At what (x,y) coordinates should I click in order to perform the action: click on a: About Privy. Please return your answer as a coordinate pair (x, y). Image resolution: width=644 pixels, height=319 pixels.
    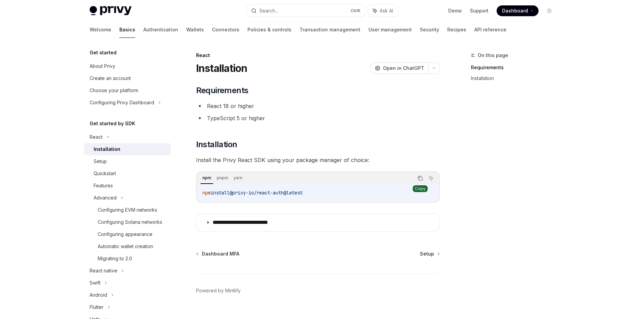
    Looking at the image, I should click on (128, 66).